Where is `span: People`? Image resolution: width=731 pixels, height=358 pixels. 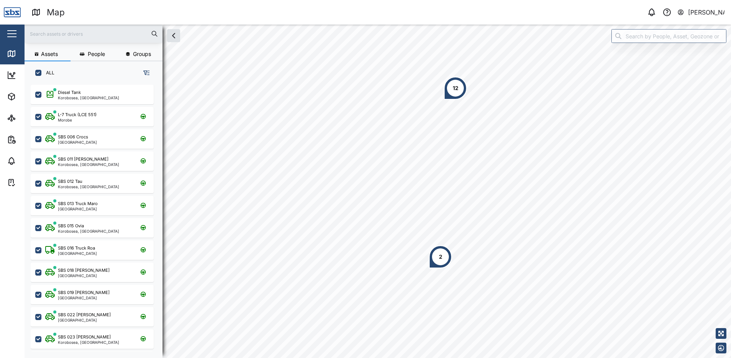
span: People is located at coordinates (96, 54).